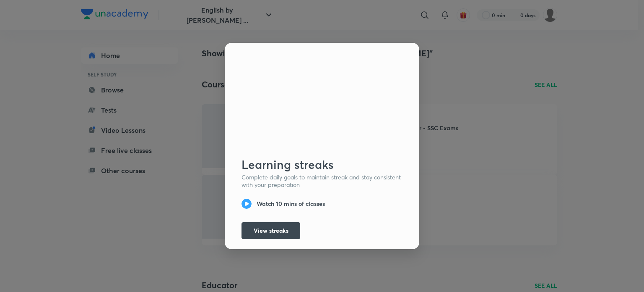  What do you see at coordinates (322, 101) in the screenshot?
I see `img: Streaks` at bounding box center [322, 101].